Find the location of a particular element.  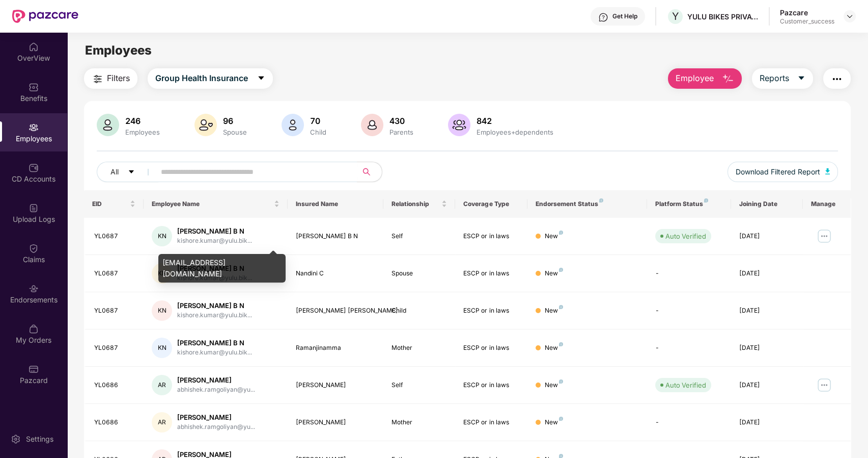

img: svg+xml;base64,PHN2ZyBpZD0iUGF6Y2FyZCIgeG1sbnM9Imh0dHA6Ly93d3cudzMub3JnLzIwMDAvc3ZnIiB3aWR0aD0iMj... is located at coordinates (34, 369).